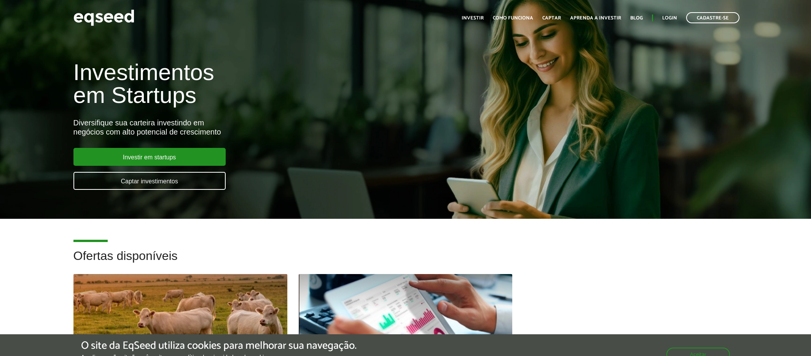  Describe the element at coordinates (271, 84) in the screenshot. I see `h1: Investimentos em Startups` at that location.